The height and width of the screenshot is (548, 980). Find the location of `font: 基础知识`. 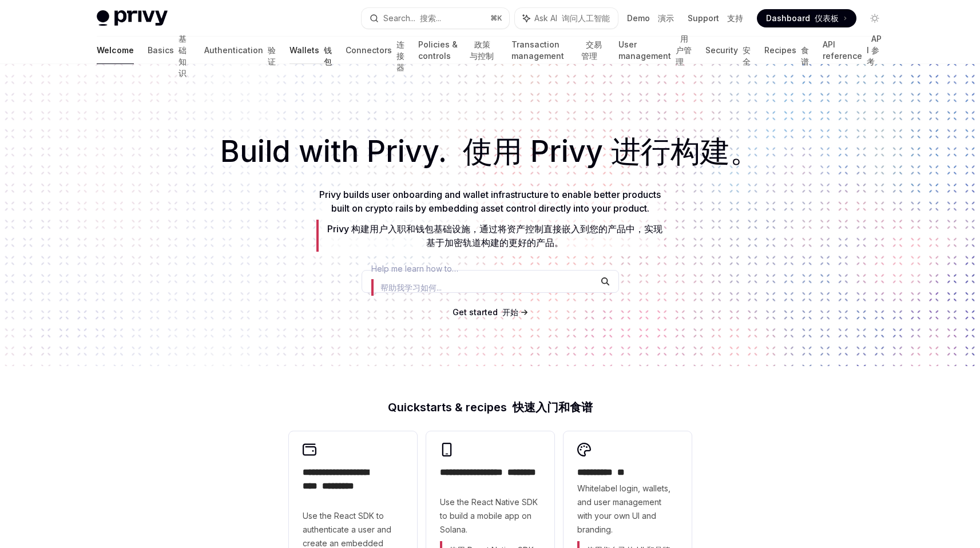

font: 基础知识 is located at coordinates (183, 55).